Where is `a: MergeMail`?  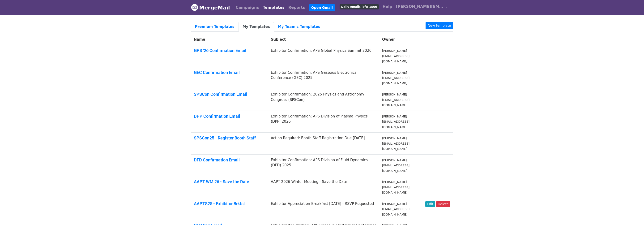 a: MergeMail is located at coordinates (211, 8).